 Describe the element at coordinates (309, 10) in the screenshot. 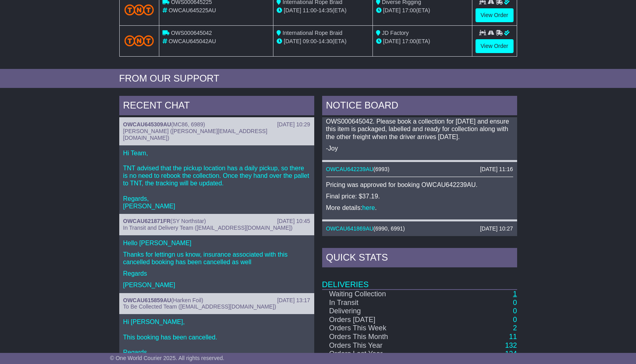

I see `span: 11:00` at that location.